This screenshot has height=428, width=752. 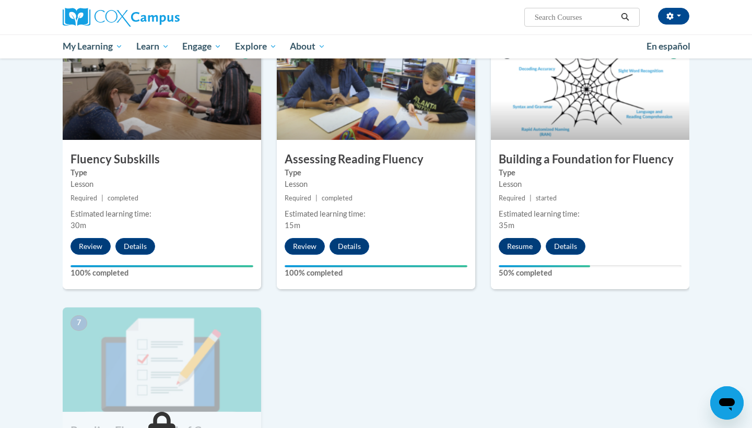 I want to click on span: Explore, so click(x=256, y=46).